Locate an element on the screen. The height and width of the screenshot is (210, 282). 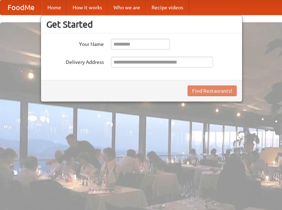
button: Find Restaurants! is located at coordinates (212, 91).